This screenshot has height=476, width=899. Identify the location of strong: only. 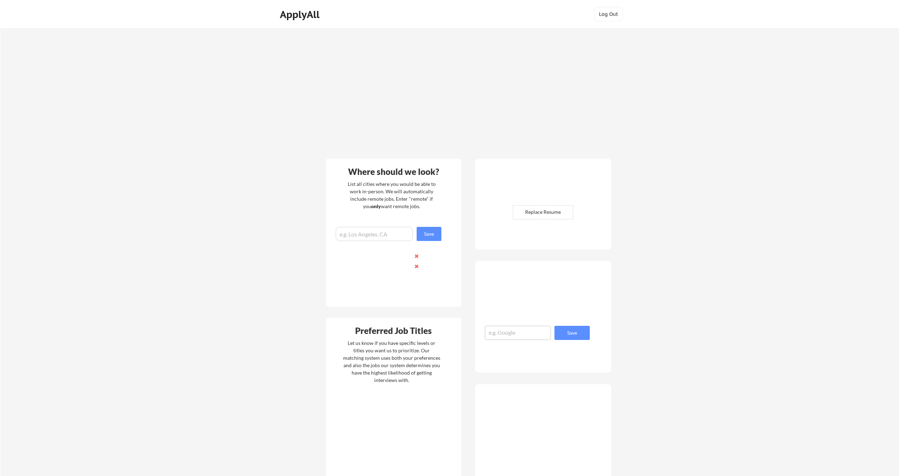
(376, 206).